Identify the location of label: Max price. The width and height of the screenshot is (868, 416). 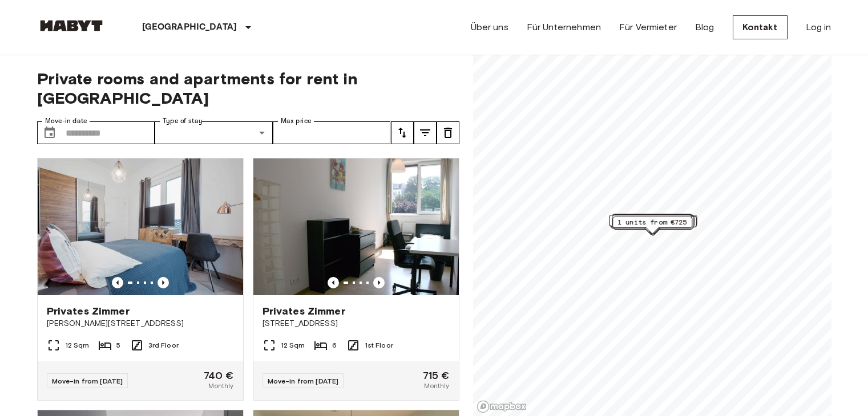
(296, 121).